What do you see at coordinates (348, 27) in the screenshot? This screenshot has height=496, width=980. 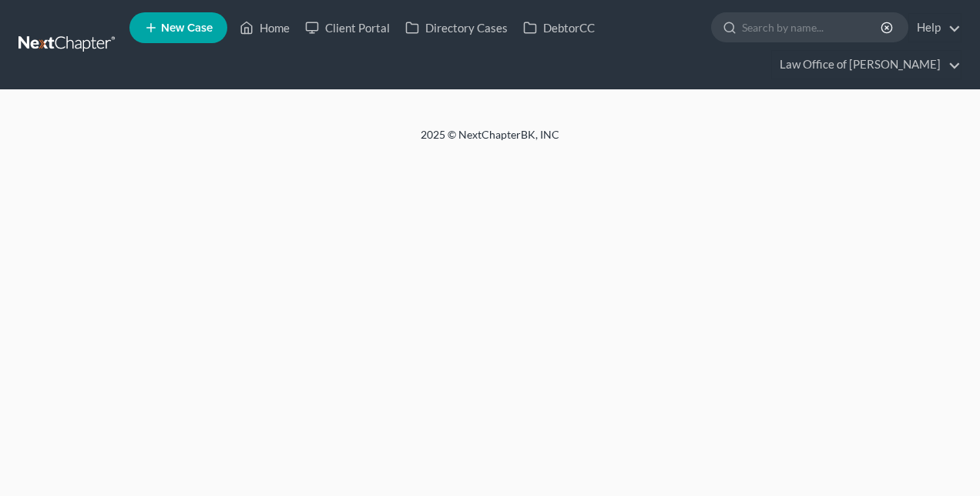 I see `a: Client Portal` at bounding box center [348, 27].